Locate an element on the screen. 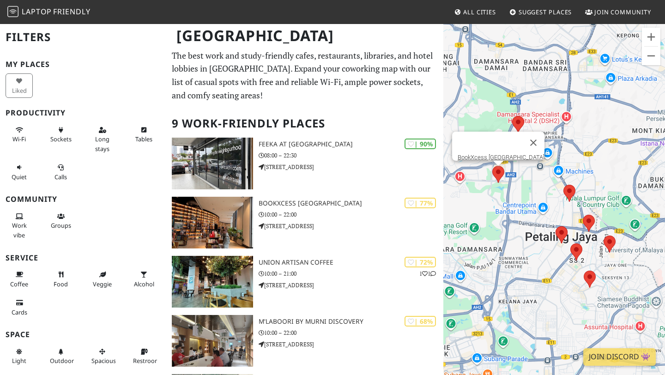  button: Zoom in is located at coordinates (651, 37).